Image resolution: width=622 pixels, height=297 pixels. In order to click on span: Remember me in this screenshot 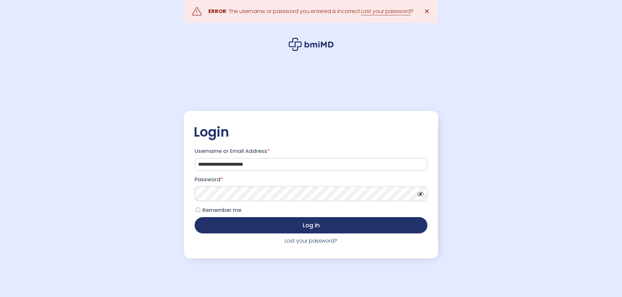, I will do `click(222, 210)`.